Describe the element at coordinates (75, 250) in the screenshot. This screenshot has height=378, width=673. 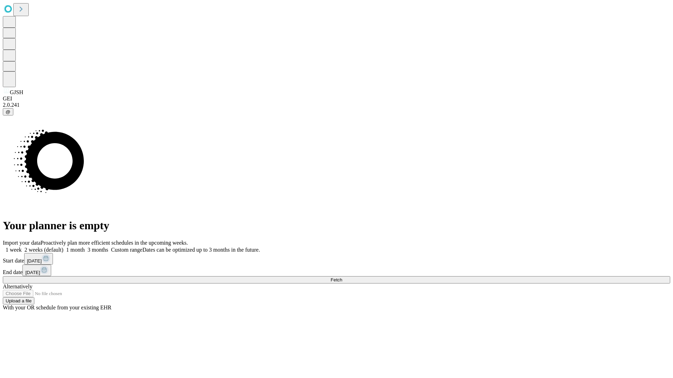
I see `span: 1 month` at that location.